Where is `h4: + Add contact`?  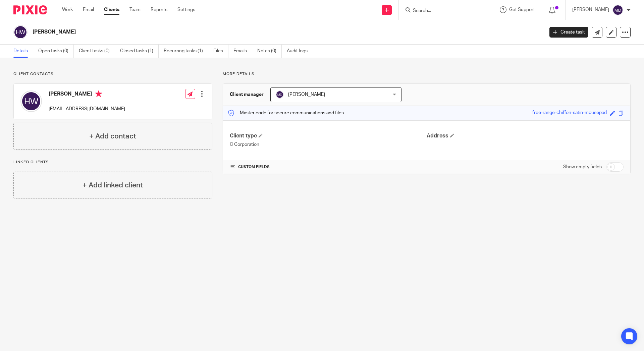
h4: + Add contact is located at coordinates (112, 136).